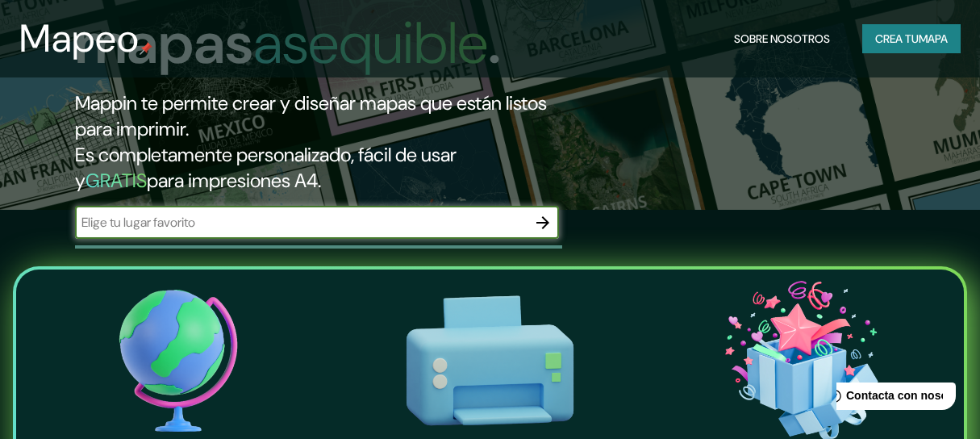 The height and width of the screenshot is (439, 980). Describe the element at coordinates (911, 39) in the screenshot. I see `button: CREA TUMAPA` at that location.